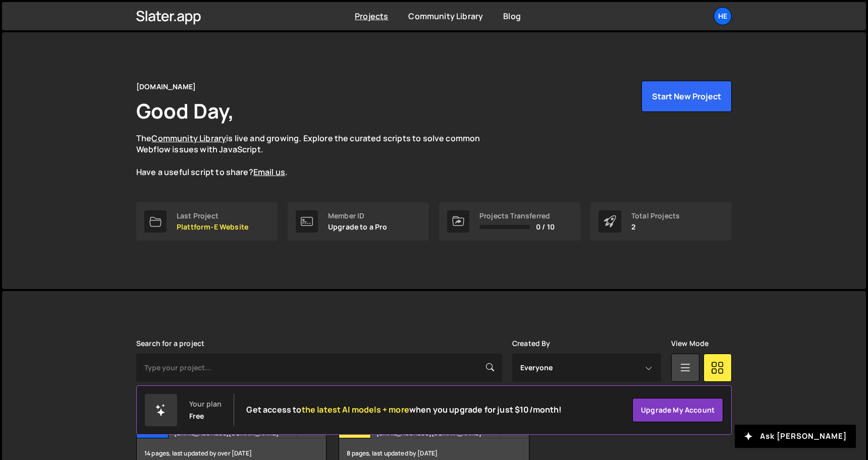 The image size is (868, 460). What do you see at coordinates (678, 410) in the screenshot?
I see `a: Upgrade my account` at bounding box center [678, 410].